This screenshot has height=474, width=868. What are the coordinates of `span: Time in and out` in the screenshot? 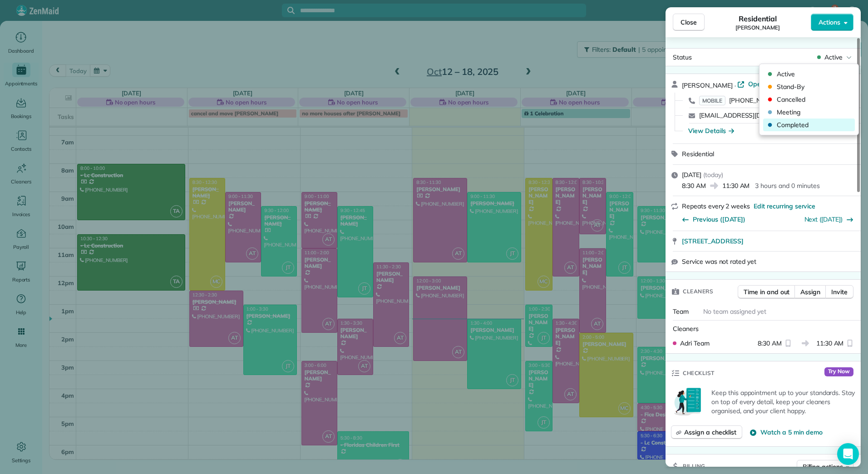 It's located at (766, 292).